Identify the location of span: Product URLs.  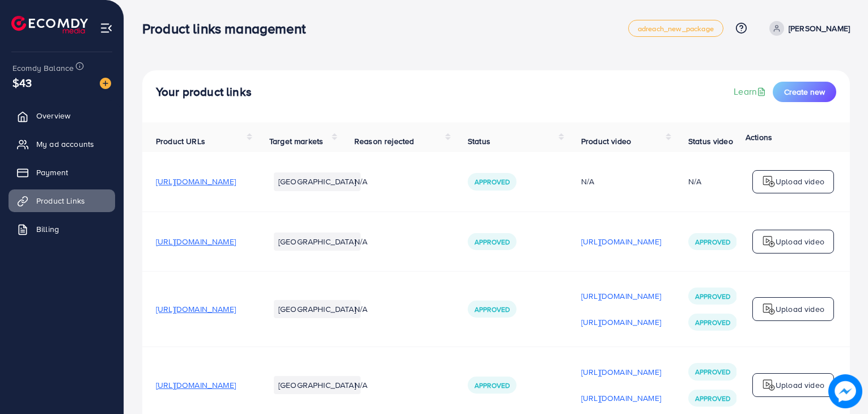
(181, 141).